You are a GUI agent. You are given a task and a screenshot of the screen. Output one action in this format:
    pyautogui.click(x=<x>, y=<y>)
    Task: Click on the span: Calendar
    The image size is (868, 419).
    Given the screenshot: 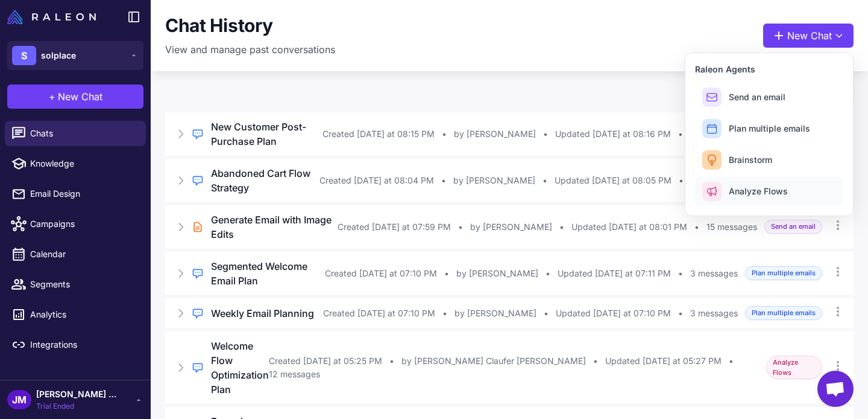 What is the action you would take?
    pyautogui.click(x=84, y=254)
    